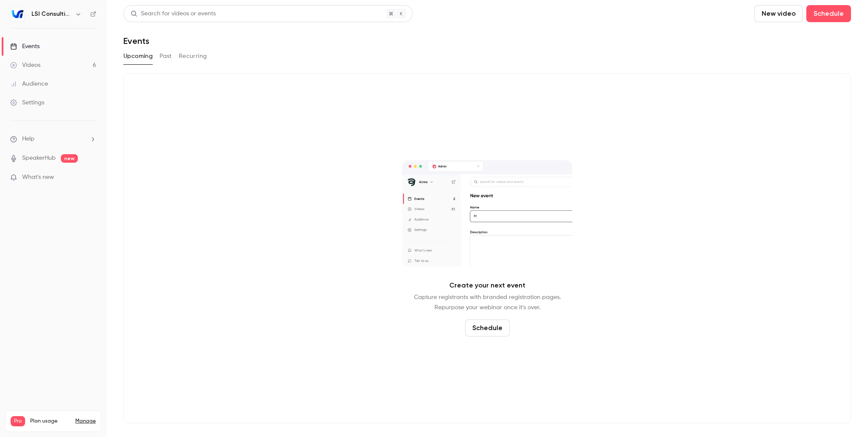  What do you see at coordinates (52, 14) in the screenshot?
I see `h6: LSI Consulting` at bounding box center [52, 14].